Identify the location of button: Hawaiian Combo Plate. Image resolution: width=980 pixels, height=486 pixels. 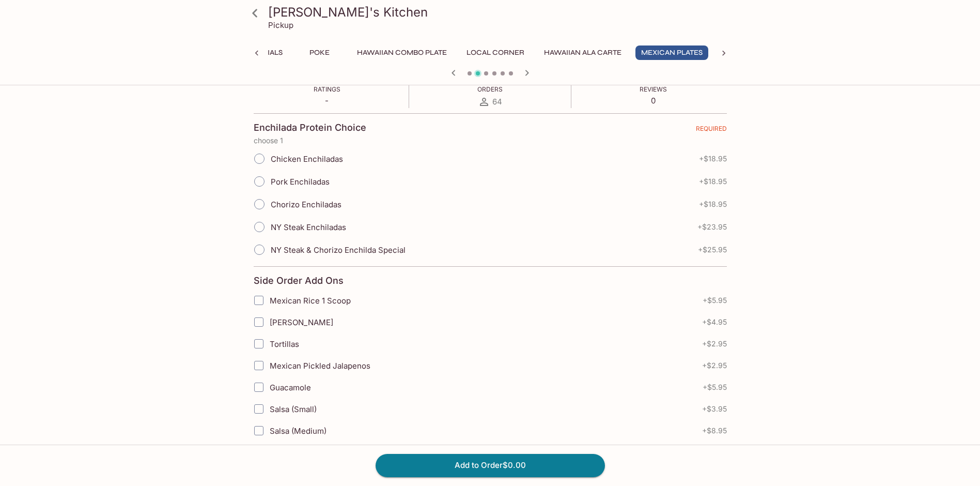
(402, 53).